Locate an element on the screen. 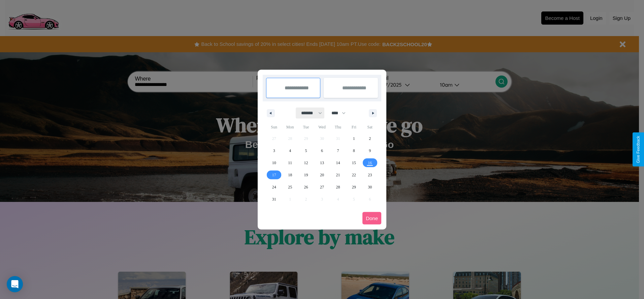  span: 20 is located at coordinates (322, 175).